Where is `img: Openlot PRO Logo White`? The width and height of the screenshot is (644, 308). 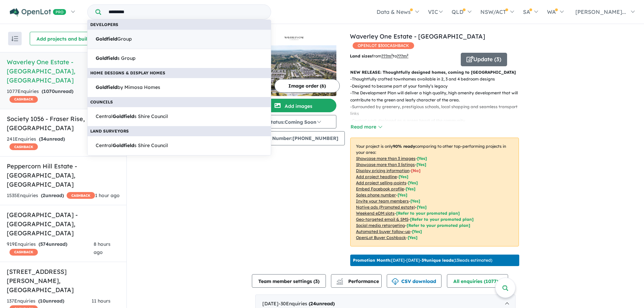
img: Openlot PRO Logo White is located at coordinates (38, 12).